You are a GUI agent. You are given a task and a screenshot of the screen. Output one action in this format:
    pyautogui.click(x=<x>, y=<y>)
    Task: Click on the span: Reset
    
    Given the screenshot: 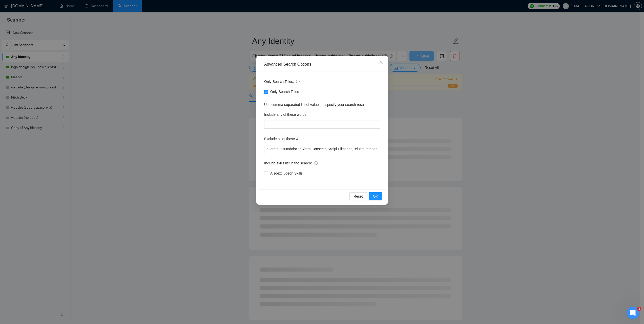 What is the action you would take?
    pyautogui.click(x=358, y=196)
    